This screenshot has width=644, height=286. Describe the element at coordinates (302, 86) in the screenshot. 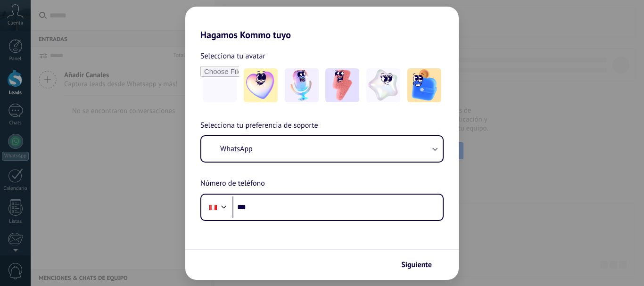

I see `img: -2.jpeg` at that location.